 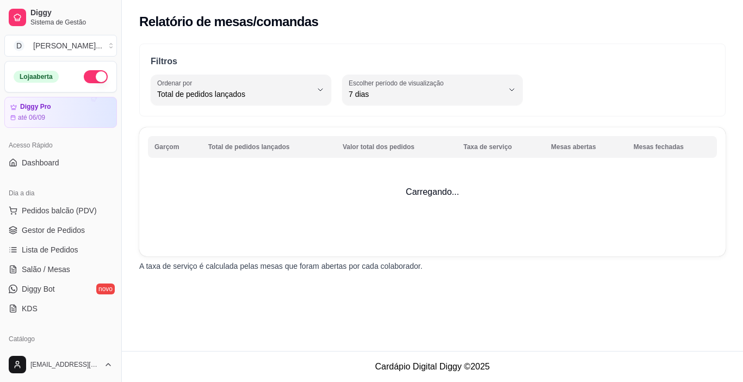 I want to click on span: Pedidos balcão (PDV), so click(x=59, y=211).